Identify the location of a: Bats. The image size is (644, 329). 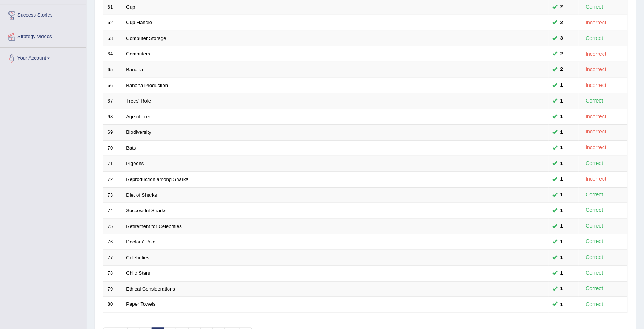
(131, 148).